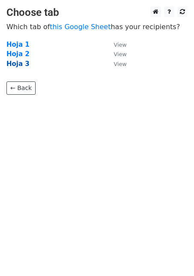 Image resolution: width=194 pixels, height=276 pixels. What do you see at coordinates (172, 255) in the screenshot?
I see `div: Widget de chat` at bounding box center [172, 255].